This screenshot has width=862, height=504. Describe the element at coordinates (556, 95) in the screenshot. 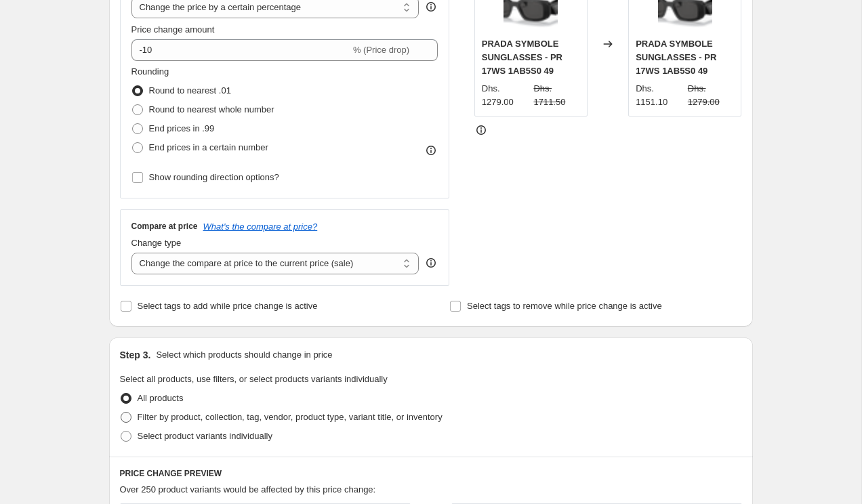

I see `strike: Dhs. 1711.50` at that location.